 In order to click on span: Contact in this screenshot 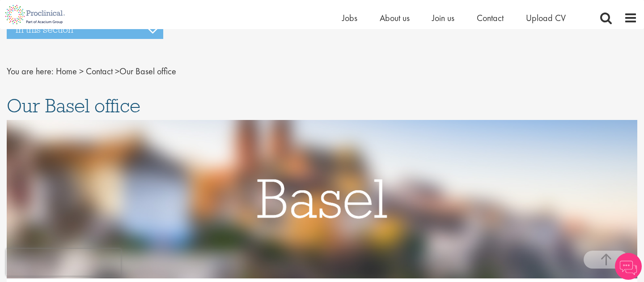, I will do `click(490, 18)`.